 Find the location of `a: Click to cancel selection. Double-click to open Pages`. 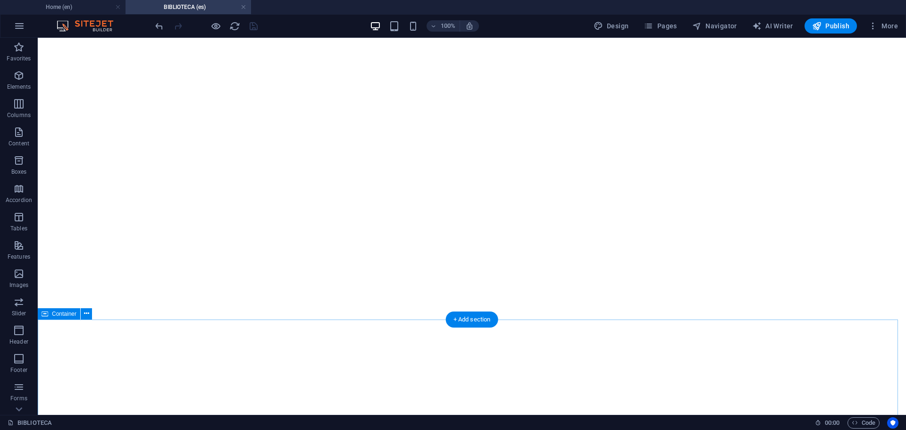

a: Click to cancel selection. Double-click to open Pages is located at coordinates (30, 423).